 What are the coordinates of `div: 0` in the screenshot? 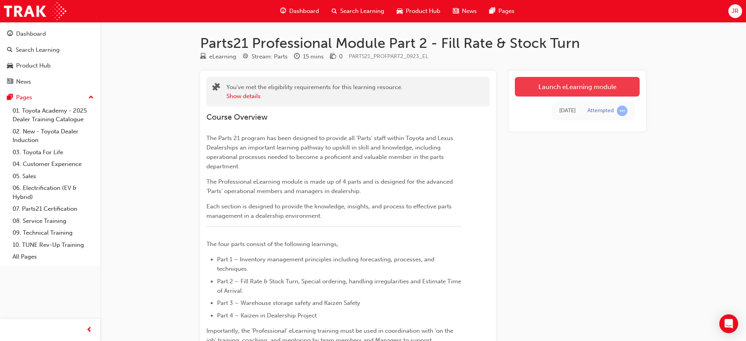 It's located at (341, 57).